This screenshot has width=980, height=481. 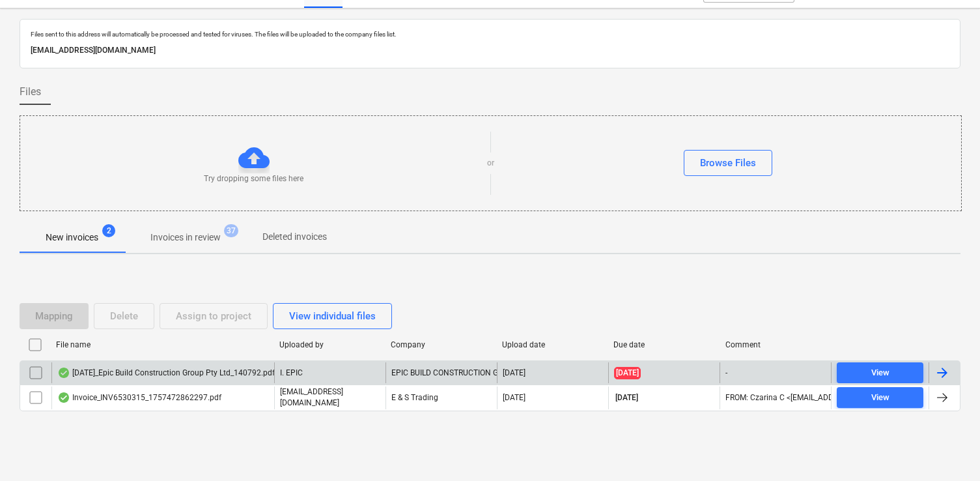 What do you see at coordinates (441, 398) in the screenshot?
I see `div: E & S Trading` at bounding box center [441, 398].